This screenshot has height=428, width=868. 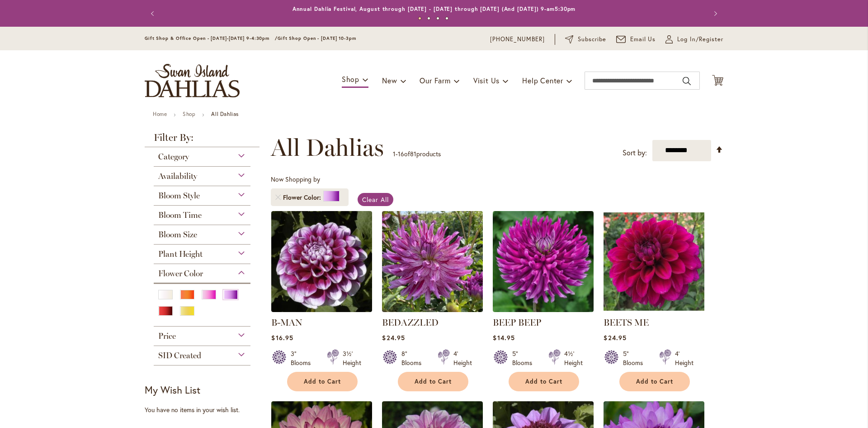 I want to click on button: Next, so click(x=715, y=13).